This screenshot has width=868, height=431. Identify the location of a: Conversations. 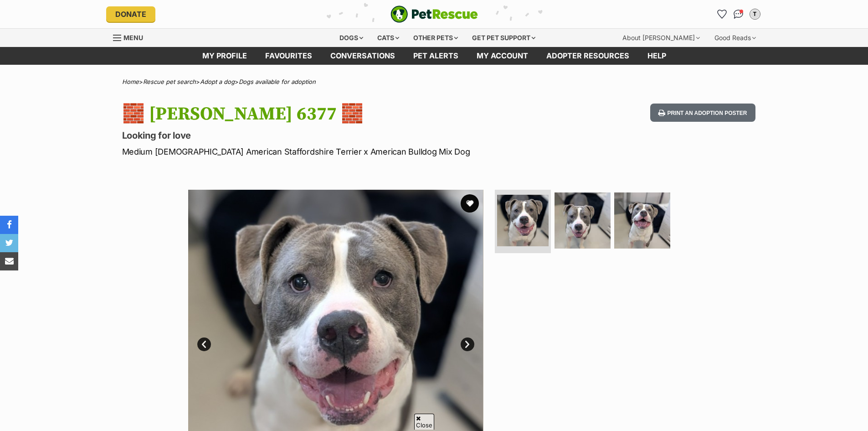
(739, 14).